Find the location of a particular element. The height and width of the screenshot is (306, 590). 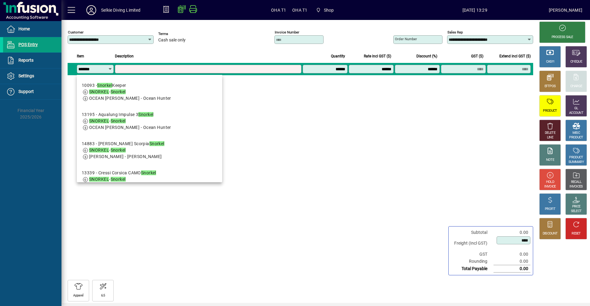

div: CHEQUE is located at coordinates (576, 62).